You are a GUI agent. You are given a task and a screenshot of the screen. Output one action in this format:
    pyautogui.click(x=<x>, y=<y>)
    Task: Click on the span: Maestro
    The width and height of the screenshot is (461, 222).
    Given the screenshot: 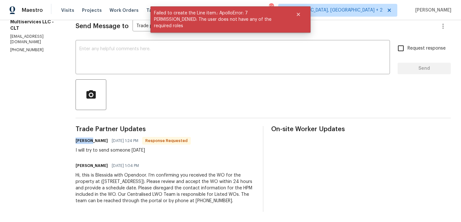 What is the action you would take?
    pyautogui.click(x=32, y=10)
    